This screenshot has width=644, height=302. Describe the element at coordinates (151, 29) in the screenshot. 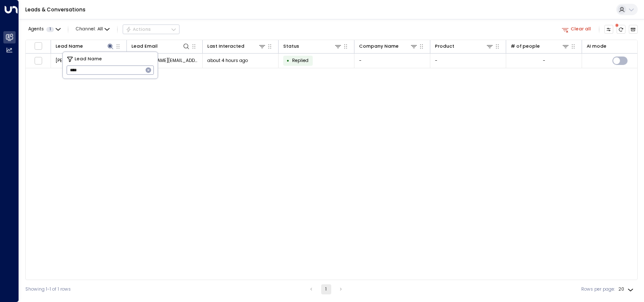

I see `button: Actions` at that location.